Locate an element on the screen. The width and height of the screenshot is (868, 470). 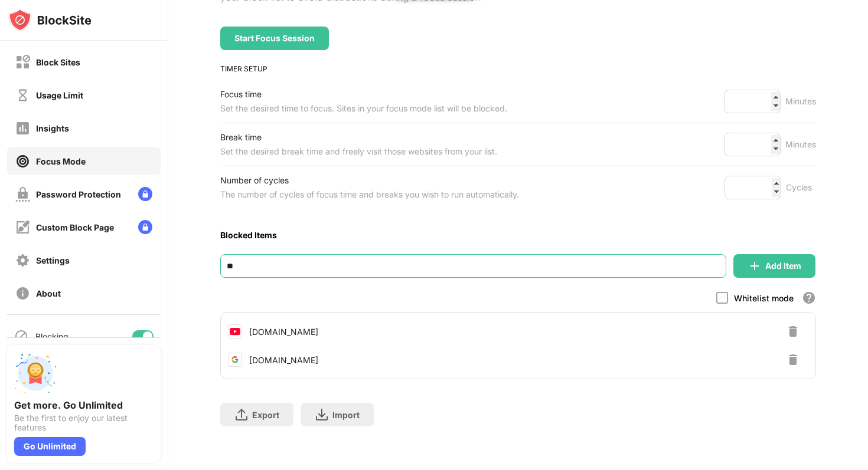
div: Usage Limit is located at coordinates (60, 95).